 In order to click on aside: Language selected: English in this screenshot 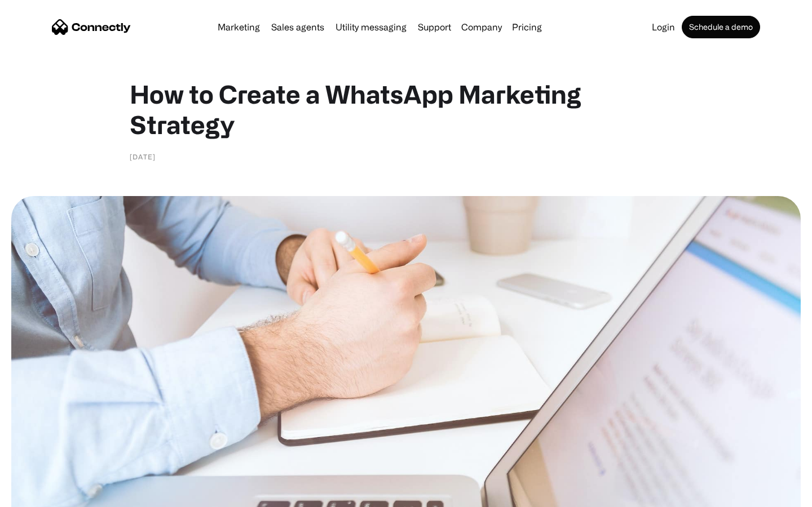, I will do `click(40, 496)`.